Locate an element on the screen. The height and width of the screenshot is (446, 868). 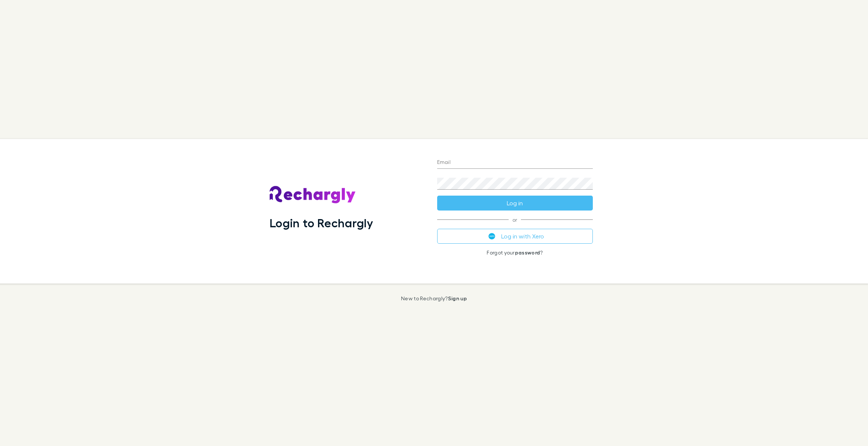
h1: Login to Rechargly is located at coordinates (322, 223).